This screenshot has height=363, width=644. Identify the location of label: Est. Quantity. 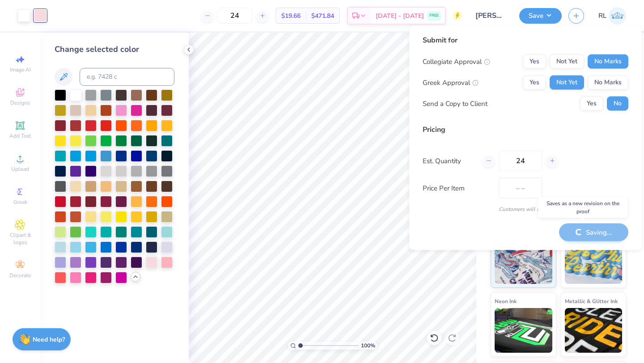
(449, 161).